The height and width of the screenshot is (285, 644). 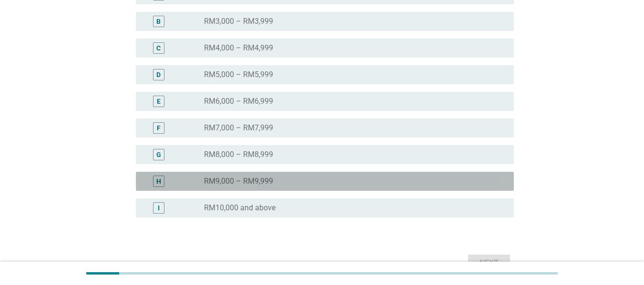 What do you see at coordinates (159, 21) in the screenshot?
I see `div: B` at bounding box center [159, 21].